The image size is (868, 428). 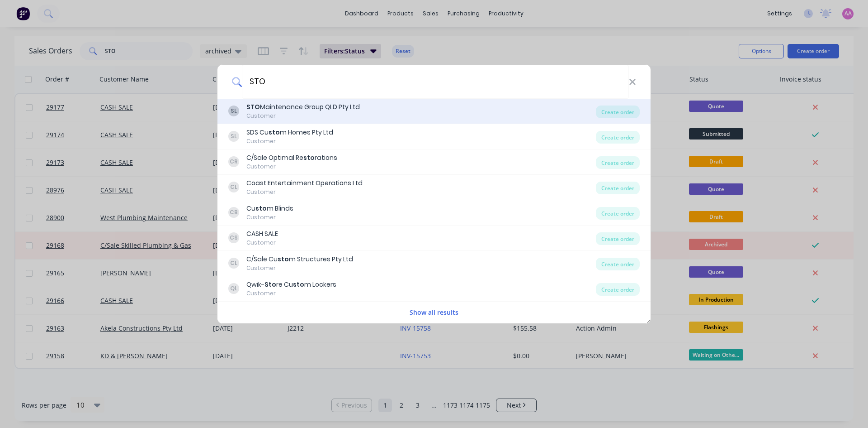 I want to click on b: Sto, so click(x=270, y=284).